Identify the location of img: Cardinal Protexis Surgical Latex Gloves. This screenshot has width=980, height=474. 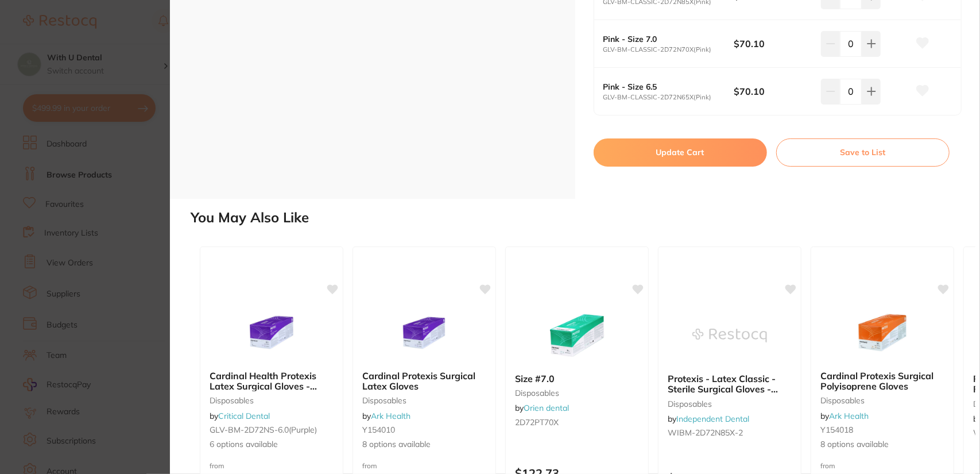
(424, 333).